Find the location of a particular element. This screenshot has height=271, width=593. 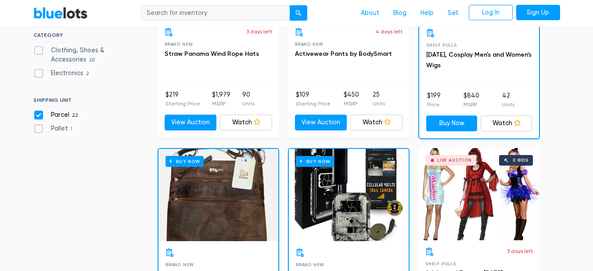

li: 90 is located at coordinates (248, 99).